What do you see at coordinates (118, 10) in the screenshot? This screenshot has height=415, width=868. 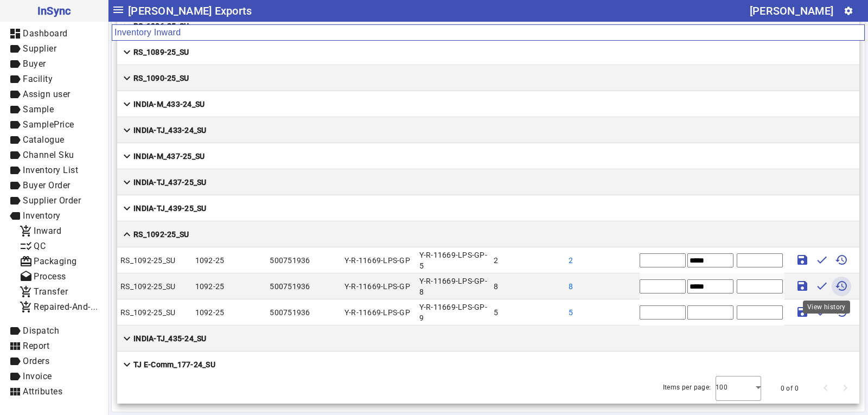 I see `mat-icon: menu` at bounding box center [118, 10].